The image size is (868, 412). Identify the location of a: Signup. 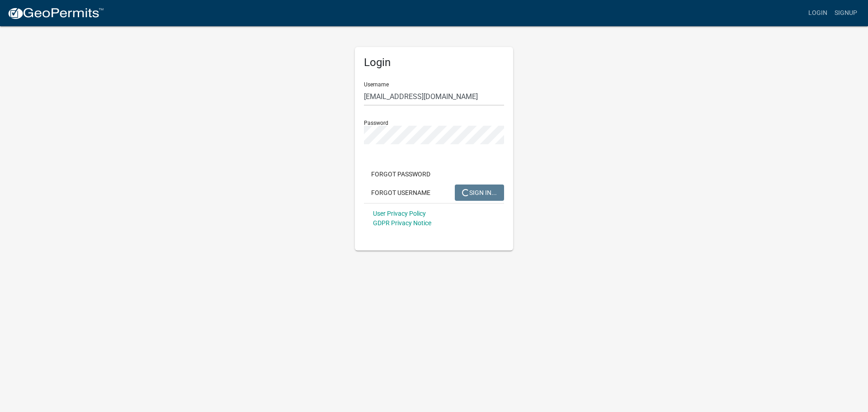
(846, 13).